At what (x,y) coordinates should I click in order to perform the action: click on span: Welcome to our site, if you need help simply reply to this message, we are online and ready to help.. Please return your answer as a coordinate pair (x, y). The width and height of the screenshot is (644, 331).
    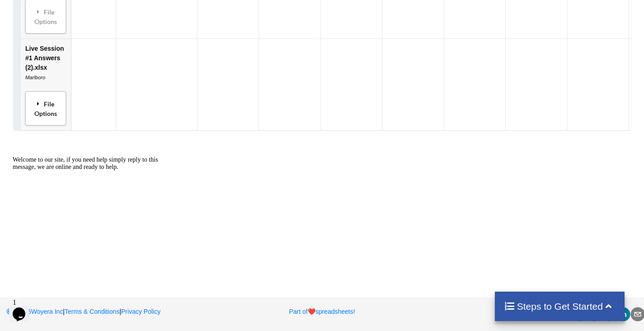
    Looking at the image, I should click on (76, 10).